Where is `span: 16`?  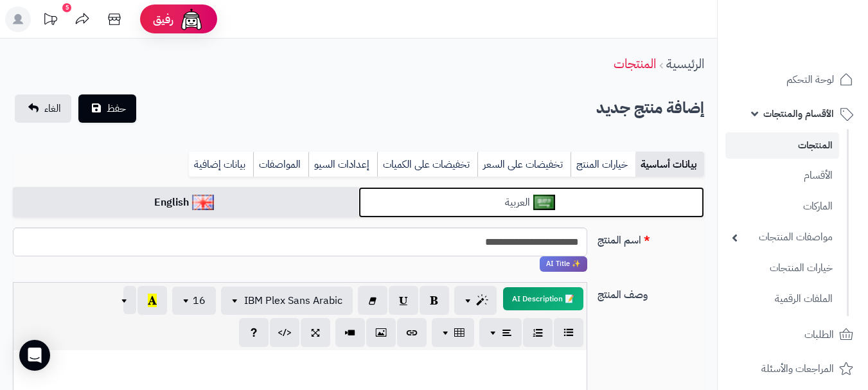
span: 16 is located at coordinates (199, 301).